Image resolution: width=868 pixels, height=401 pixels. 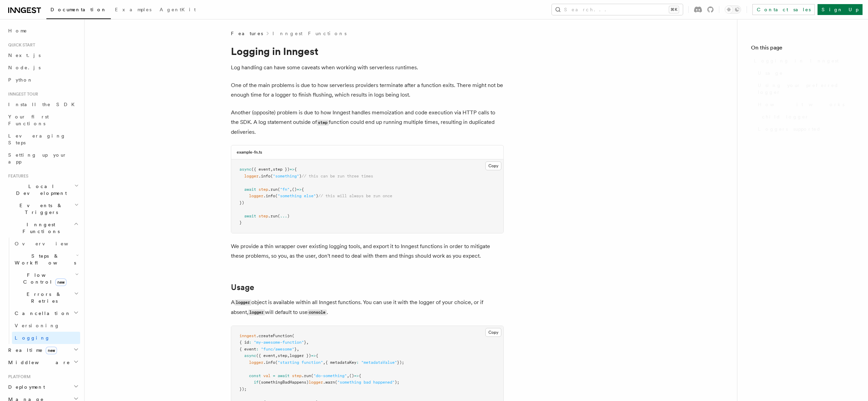 I want to click on span: Logging, so click(x=32, y=338).